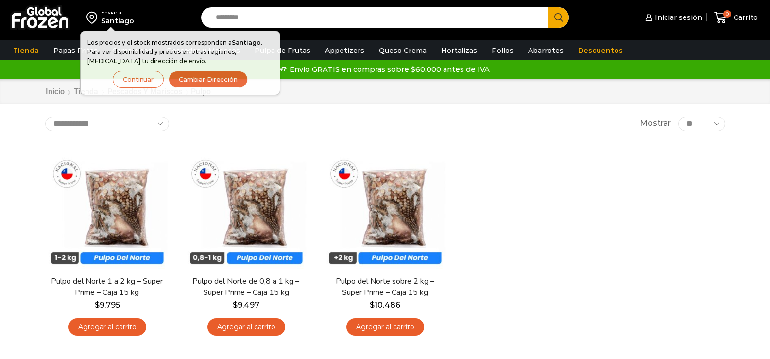 This screenshot has height=359, width=770. Describe the element at coordinates (75, 51) in the screenshot. I see `a: Papas Fritas` at that location.